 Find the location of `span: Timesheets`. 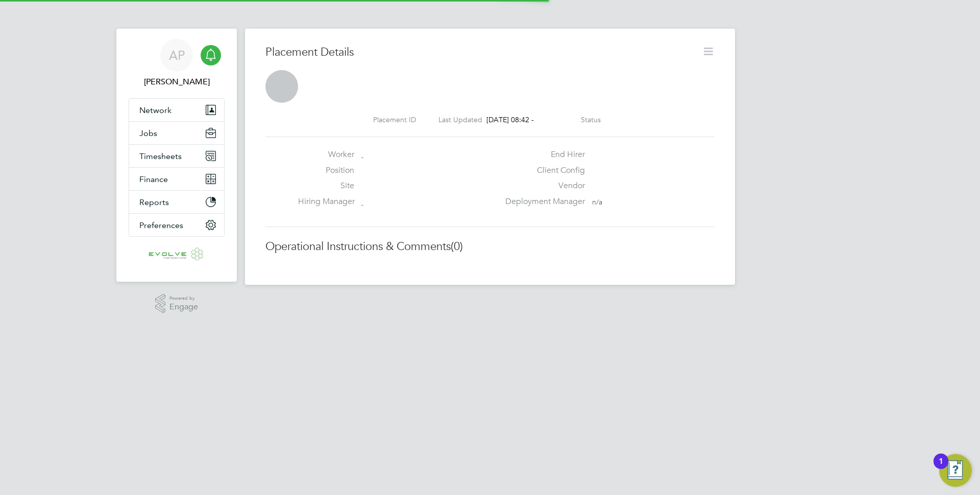

span: Timesheets is located at coordinates (160, 156).